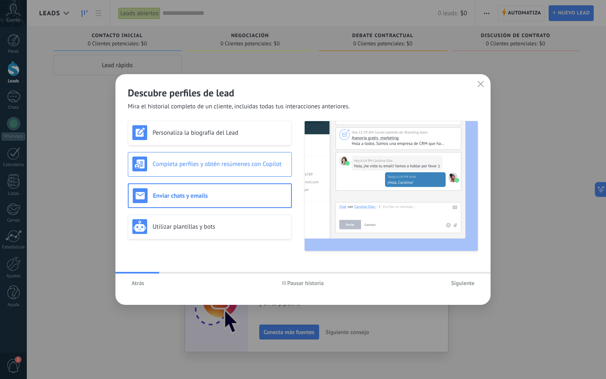 The image size is (606, 379). I want to click on button: Pausar historia, so click(303, 283).